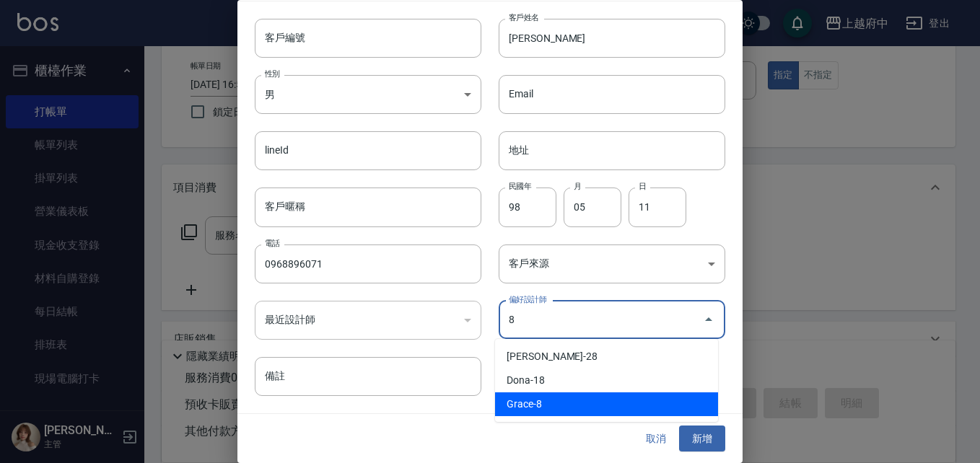  What do you see at coordinates (708, 319) in the screenshot?
I see `button: Close` at bounding box center [708, 319].